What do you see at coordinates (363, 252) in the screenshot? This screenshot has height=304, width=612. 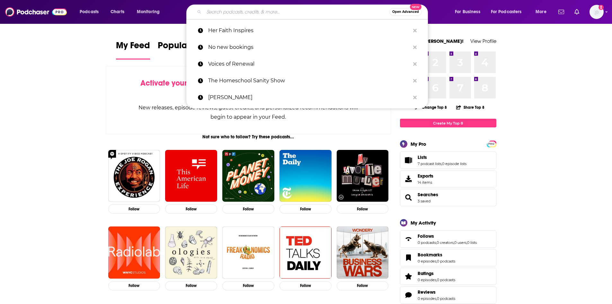 I see `a: Business Wars` at bounding box center [363, 252].